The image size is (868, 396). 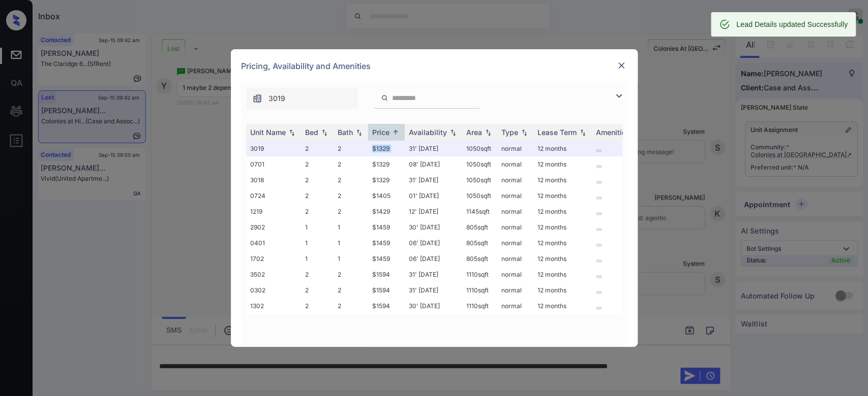 What do you see at coordinates (274, 290) in the screenshot?
I see `td: 0302` at bounding box center [274, 290].